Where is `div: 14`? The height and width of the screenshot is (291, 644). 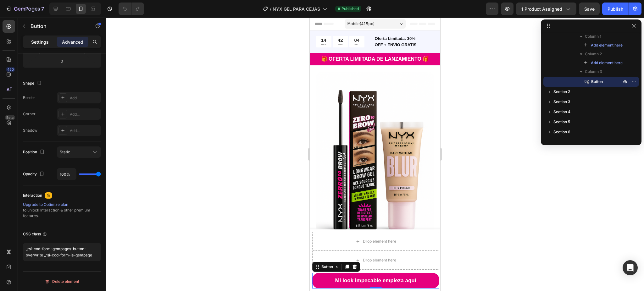
div: 14 is located at coordinates (14, 23).